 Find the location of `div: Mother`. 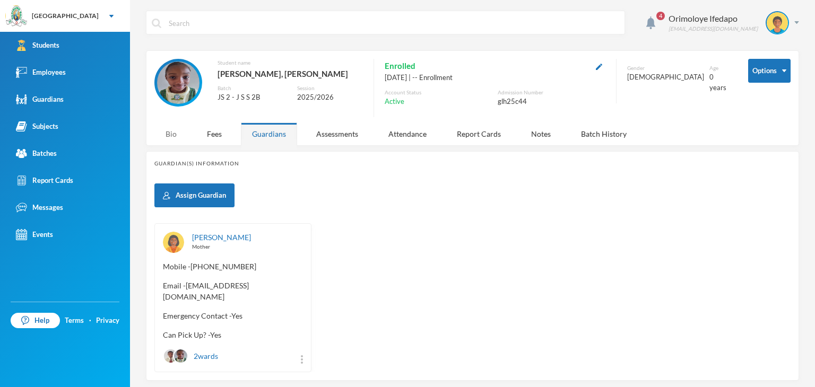

div: Mother is located at coordinates (247, 247).